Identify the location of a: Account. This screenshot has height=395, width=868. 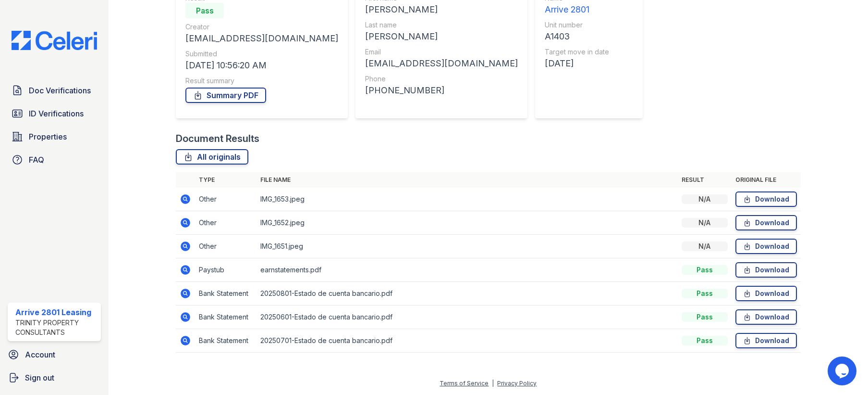
(54, 354).